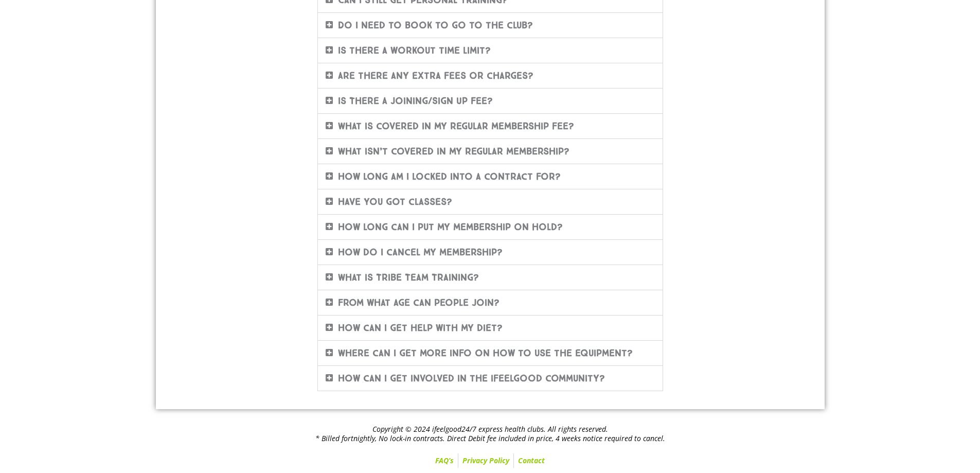  I want to click on a: What is covered in my regular membership fee?, so click(456, 126).